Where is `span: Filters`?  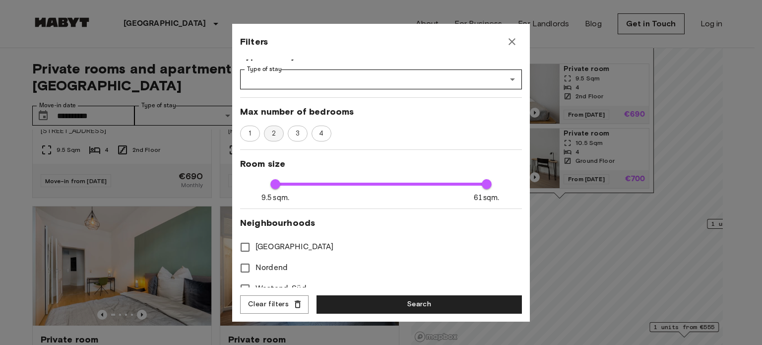
span: Filters is located at coordinates (254, 42).